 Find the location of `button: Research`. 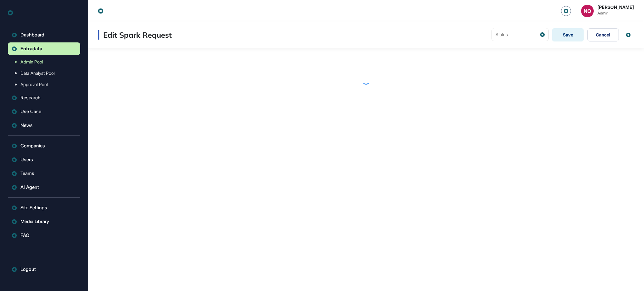

button: Research is located at coordinates (44, 98).